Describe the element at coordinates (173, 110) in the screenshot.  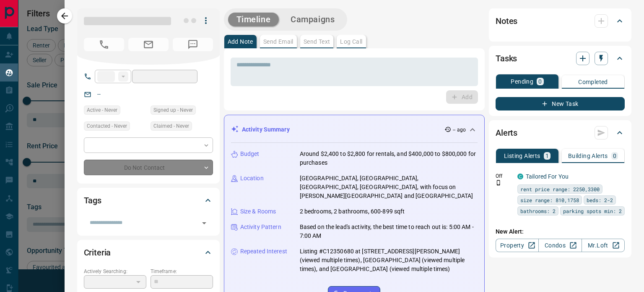
I see `span: Signed up - Never` at that location.